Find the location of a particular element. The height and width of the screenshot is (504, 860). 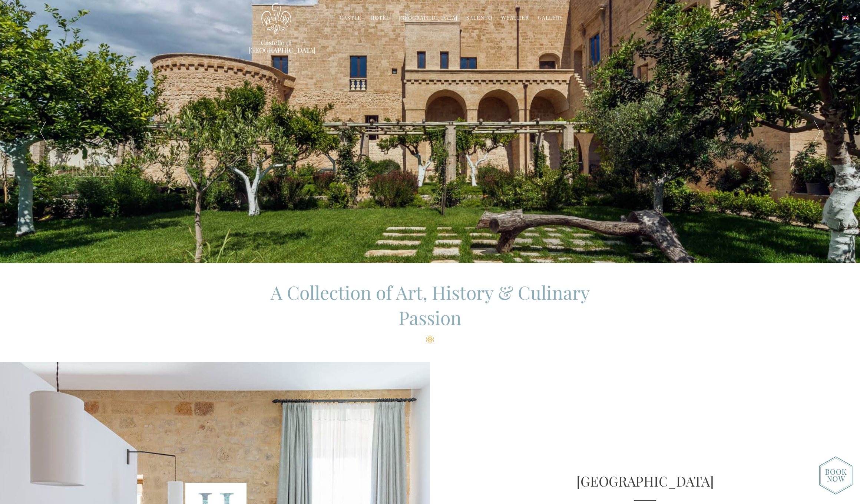

img: new-booknow.png is located at coordinates (836, 476).